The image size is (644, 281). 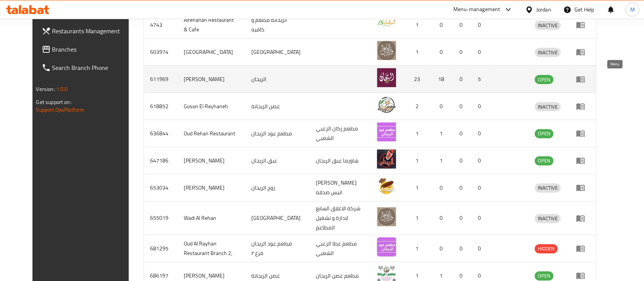 What do you see at coordinates (212, 107) in the screenshot?
I see `td: Goson El Reyhaneh` at bounding box center [212, 107].